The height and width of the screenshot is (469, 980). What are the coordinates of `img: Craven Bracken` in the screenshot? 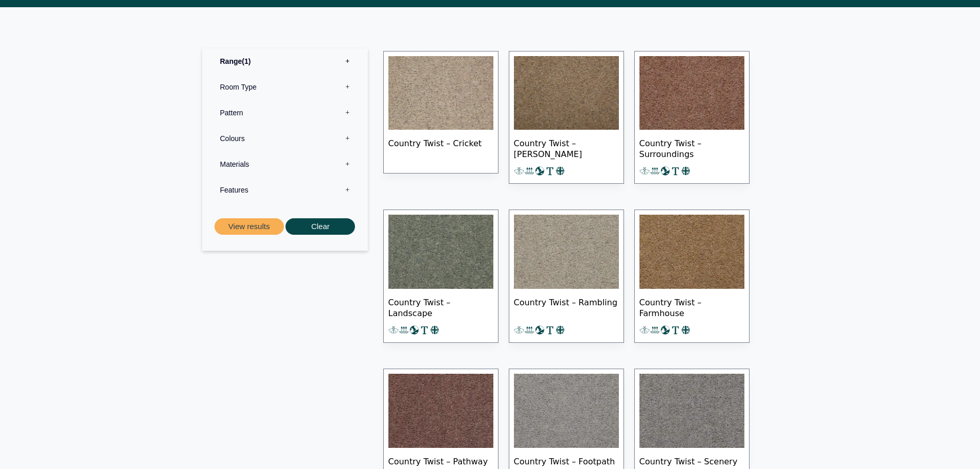 It's located at (567, 93).